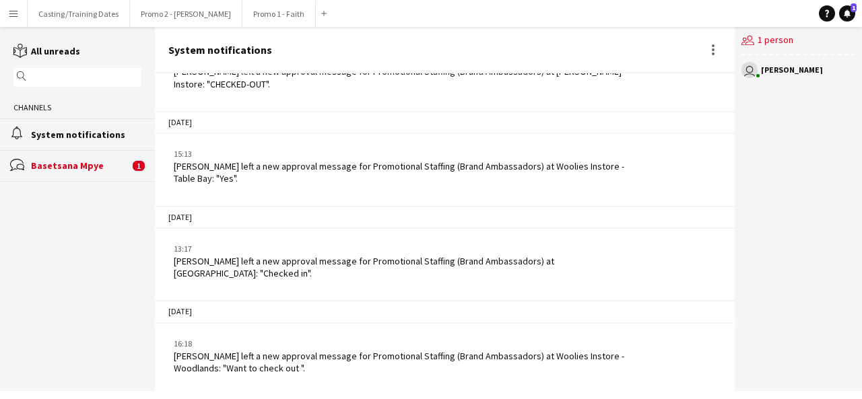 This screenshot has width=862, height=399. Describe the element at coordinates (79, 13) in the screenshot. I see `button: Casting/Training Dates` at that location.